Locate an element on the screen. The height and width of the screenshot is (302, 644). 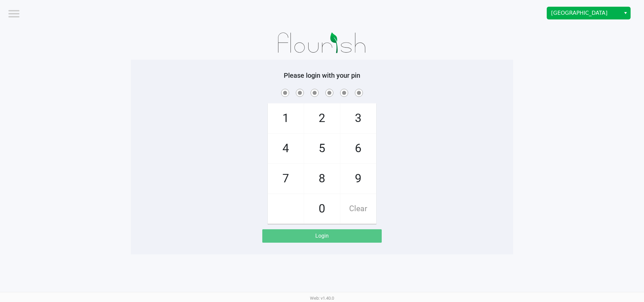
span: 8 is located at coordinates (322, 179).